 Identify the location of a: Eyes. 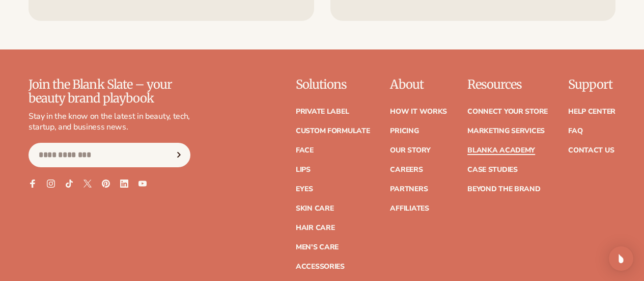
(305, 189).